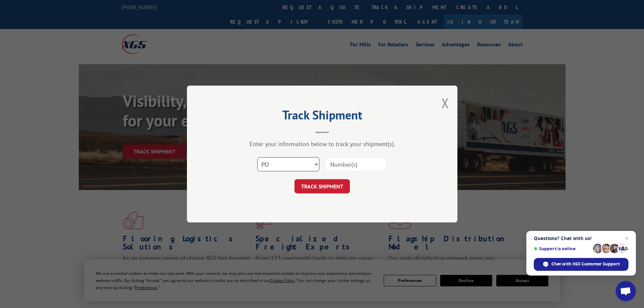 Image resolution: width=644 pixels, height=308 pixels. I want to click on button: Close modal, so click(445, 102).